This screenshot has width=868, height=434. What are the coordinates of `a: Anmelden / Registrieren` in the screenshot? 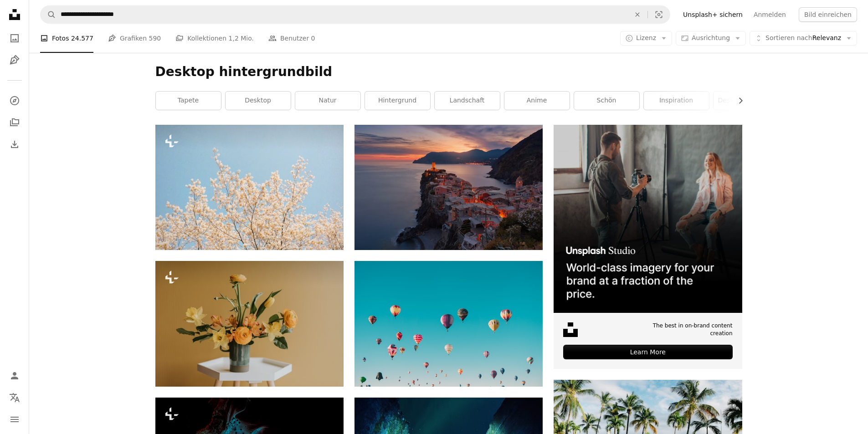 It's located at (15, 376).